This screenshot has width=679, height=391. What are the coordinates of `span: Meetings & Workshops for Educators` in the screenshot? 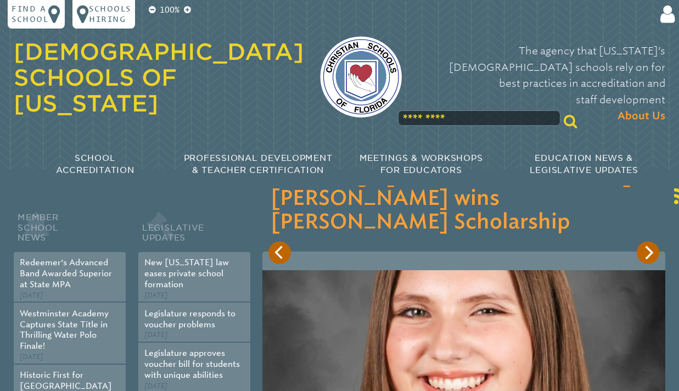 It's located at (421, 164).